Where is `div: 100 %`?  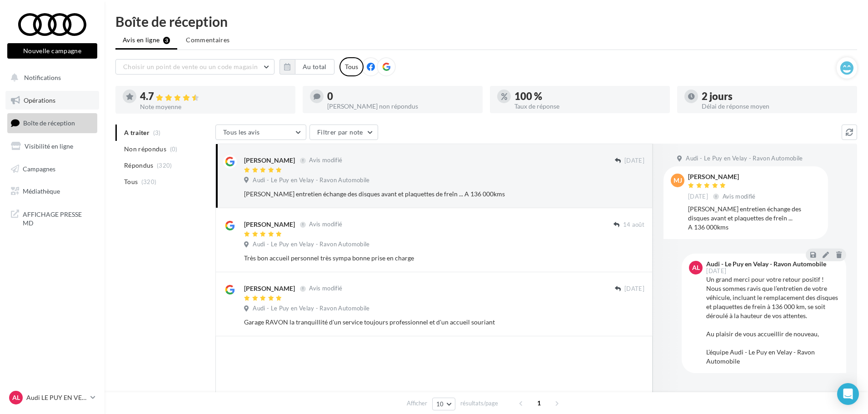 div: 100 % is located at coordinates (589, 96).